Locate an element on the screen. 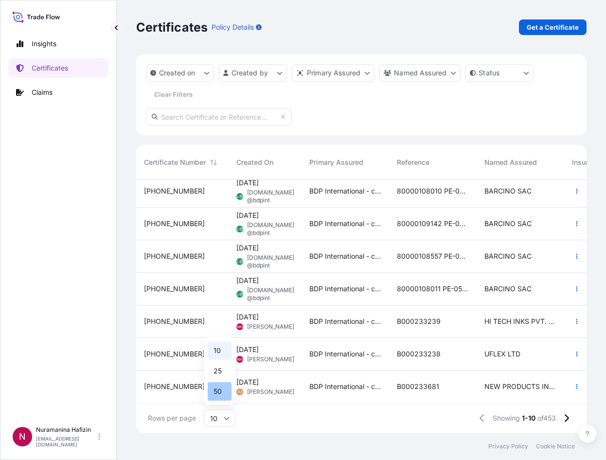  span: of 453 is located at coordinates (547, 418).